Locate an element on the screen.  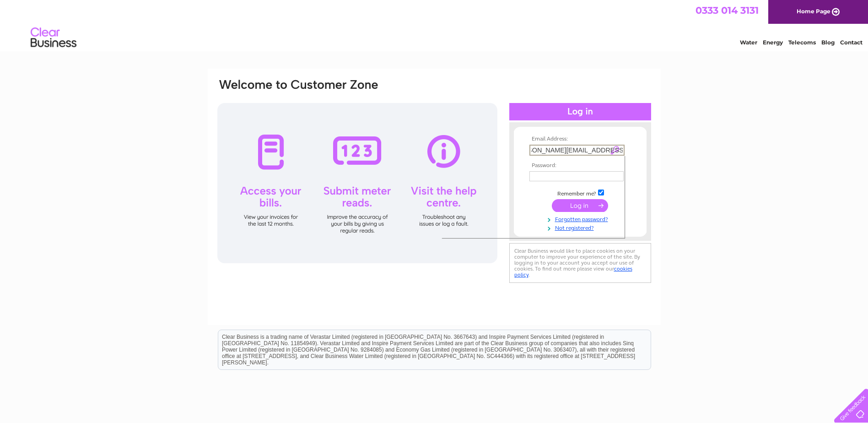
div: Clear Business would like to place cookies on your computer to improve your experience of the sit... is located at coordinates (580, 263).